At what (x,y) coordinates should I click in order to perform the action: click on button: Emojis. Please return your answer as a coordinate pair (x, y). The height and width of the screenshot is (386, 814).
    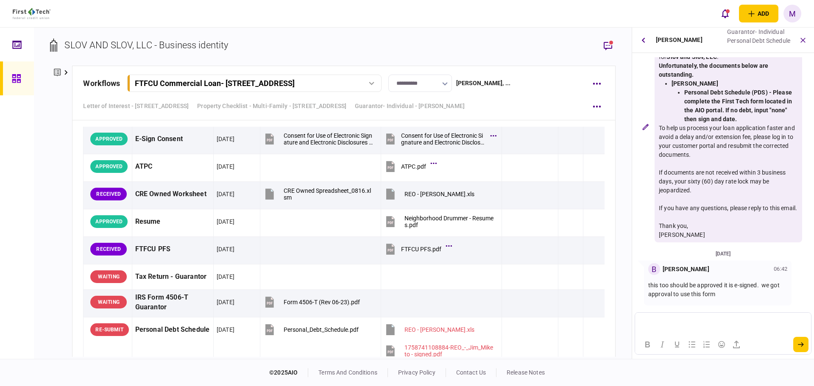
    Looking at the image, I should click on (721, 345).